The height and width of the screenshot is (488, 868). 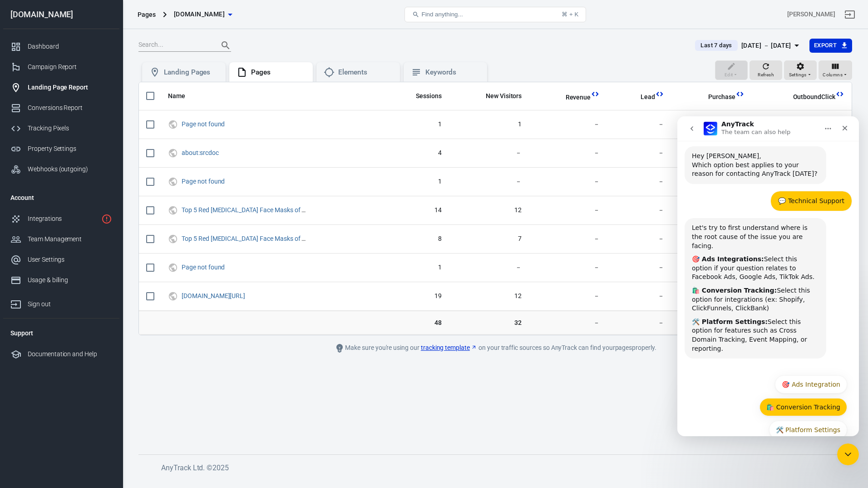 What do you see at coordinates (126, 291) in the screenshot?
I see `button: 🛍️ Conversion Tracking` at bounding box center [126, 291].